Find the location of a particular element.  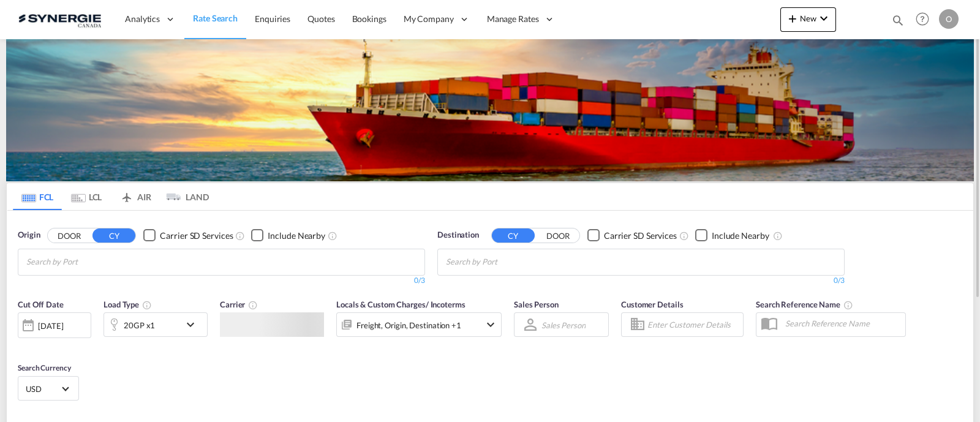

span: Analytics is located at coordinates (142, 19).